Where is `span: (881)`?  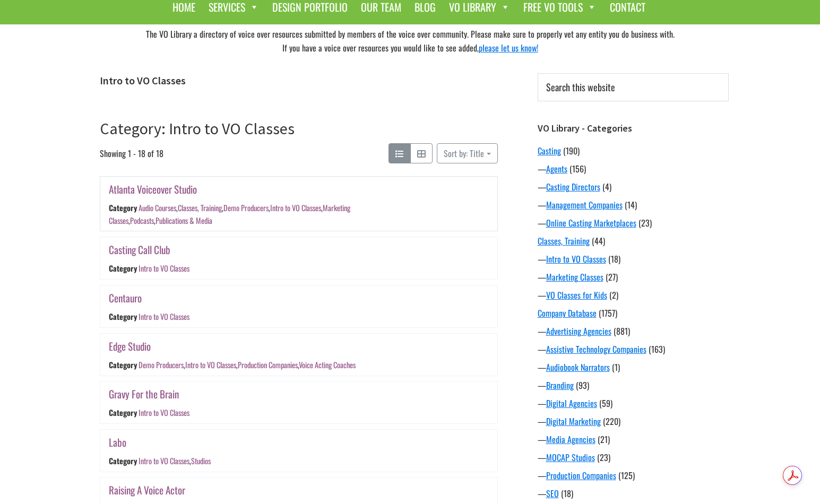 span: (881) is located at coordinates (621, 331).